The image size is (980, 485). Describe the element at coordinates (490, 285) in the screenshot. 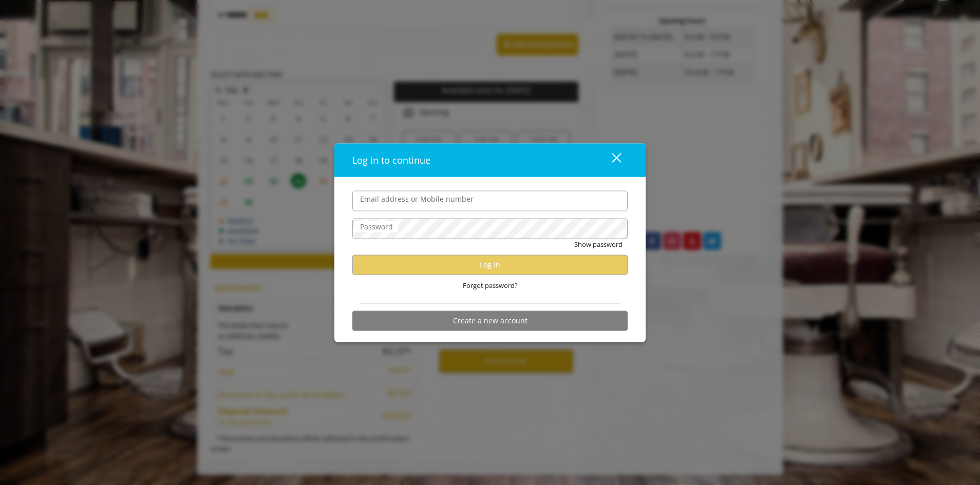

I see `span: Forgot password?` at that location.